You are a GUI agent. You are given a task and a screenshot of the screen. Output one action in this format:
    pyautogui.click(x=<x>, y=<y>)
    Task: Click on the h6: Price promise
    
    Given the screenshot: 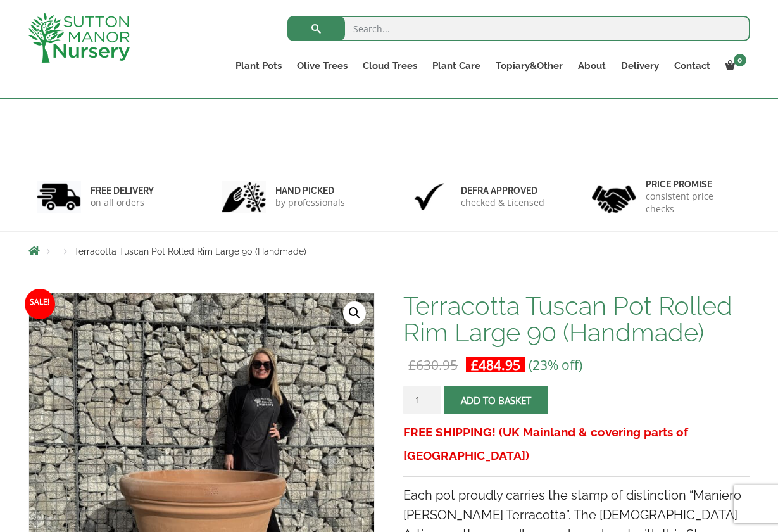 What is the action you would take?
    pyautogui.click(x=694, y=184)
    